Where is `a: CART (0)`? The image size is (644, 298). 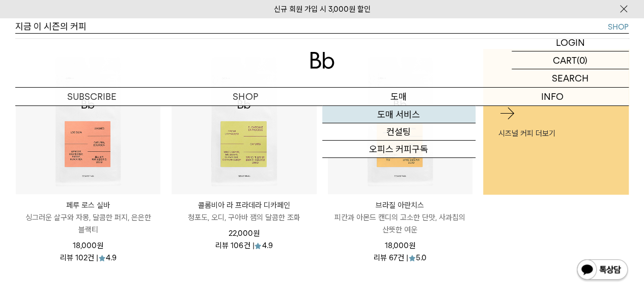 a: CART (0) is located at coordinates (570, 60).